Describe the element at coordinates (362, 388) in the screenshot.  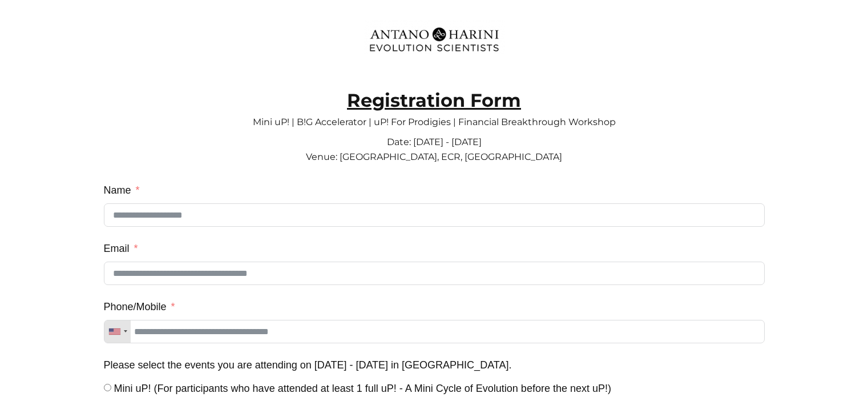
I see `span: Mini uP! (For participants who have attended at least 1 full uP! - A Mini Cycle of Evolution befo...` at that location.